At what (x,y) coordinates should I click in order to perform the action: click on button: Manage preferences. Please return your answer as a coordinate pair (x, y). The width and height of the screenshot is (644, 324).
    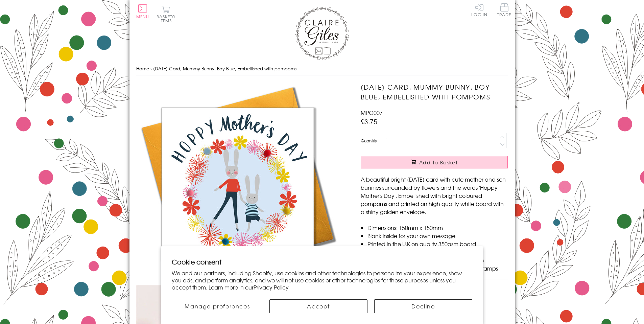
    Looking at the image, I should click on (217, 306).